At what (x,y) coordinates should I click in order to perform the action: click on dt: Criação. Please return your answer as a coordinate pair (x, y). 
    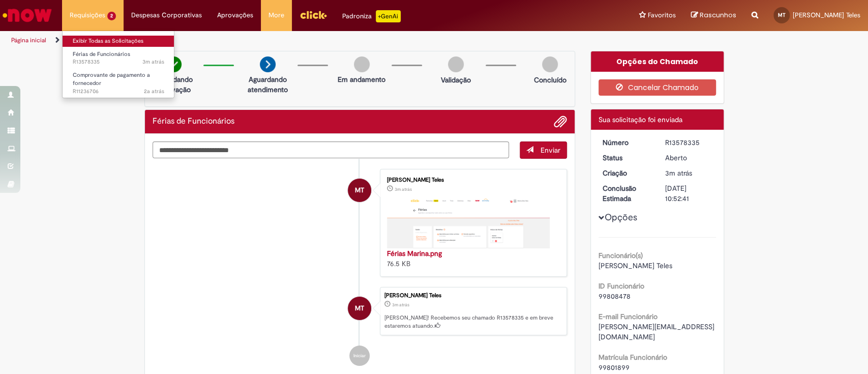
    Looking at the image, I should click on (626, 173).